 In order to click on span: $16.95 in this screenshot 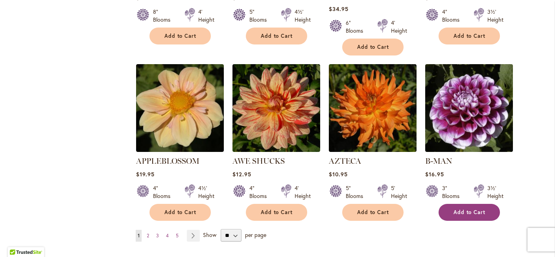, I will do `click(434, 174)`.